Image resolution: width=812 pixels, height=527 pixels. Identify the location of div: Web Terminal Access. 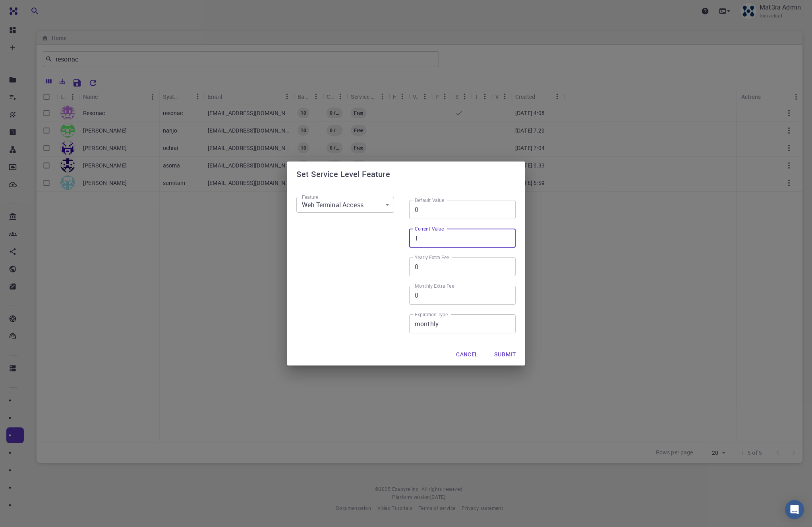
(345, 205).